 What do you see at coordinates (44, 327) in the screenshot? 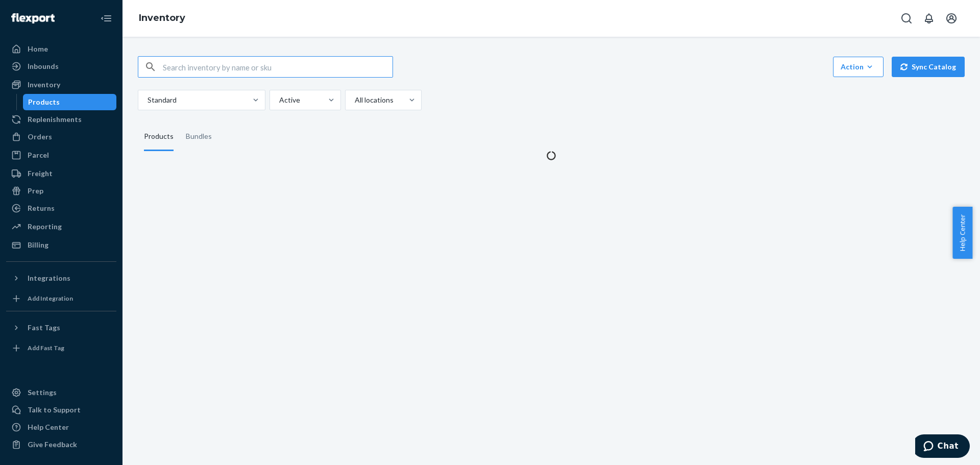
I see `div: Fast Tags` at bounding box center [44, 327].